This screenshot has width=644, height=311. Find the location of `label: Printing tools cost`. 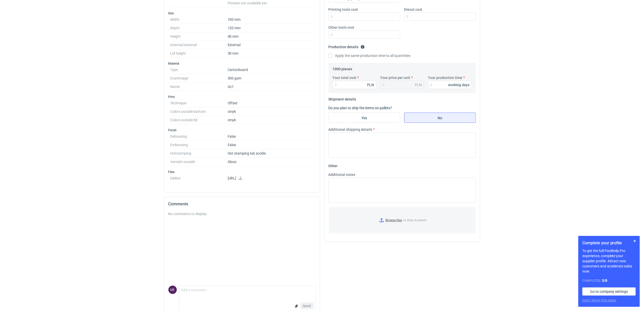

label: Printing tools cost is located at coordinates (343, 10).